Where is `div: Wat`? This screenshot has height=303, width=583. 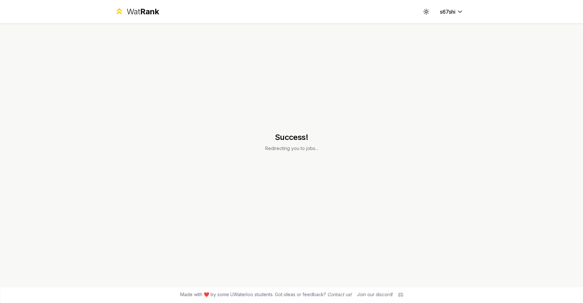
div: Wat is located at coordinates (143, 12).